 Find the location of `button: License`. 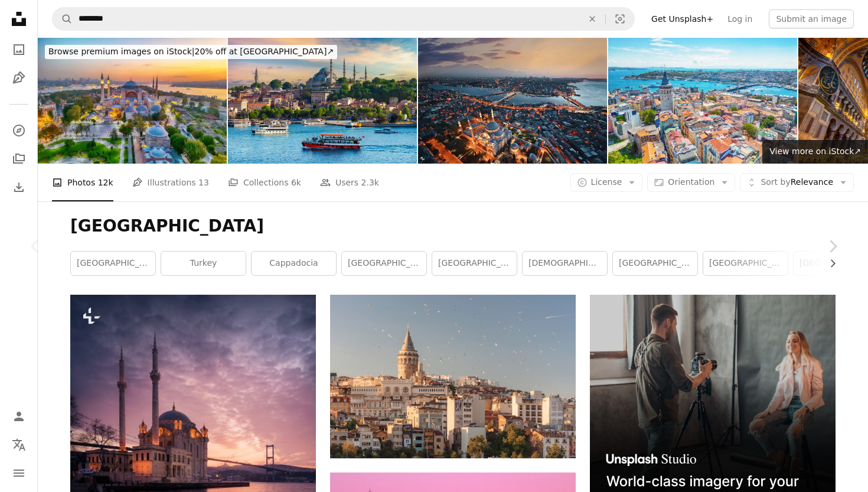

button: License is located at coordinates (606, 182).